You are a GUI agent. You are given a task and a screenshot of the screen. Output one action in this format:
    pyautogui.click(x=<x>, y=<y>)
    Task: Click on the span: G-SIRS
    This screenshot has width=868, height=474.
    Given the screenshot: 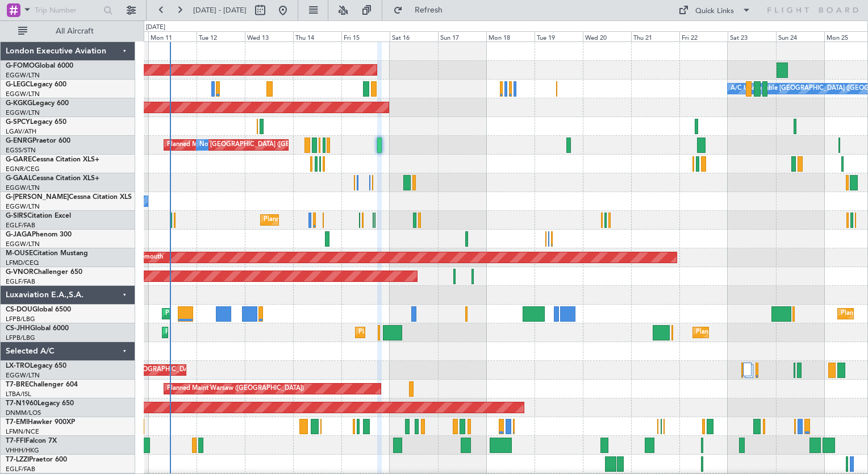 What is the action you would take?
    pyautogui.click(x=16, y=216)
    